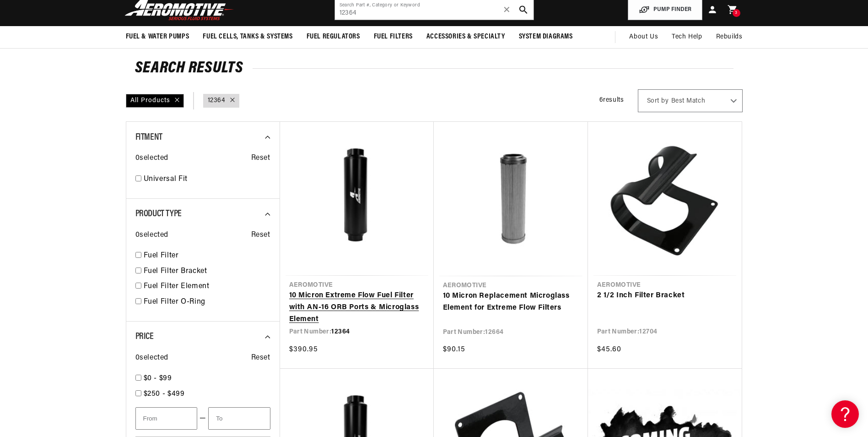 This screenshot has height=437, width=868. I want to click on a: Fuel Filter Bracket, so click(207, 272).